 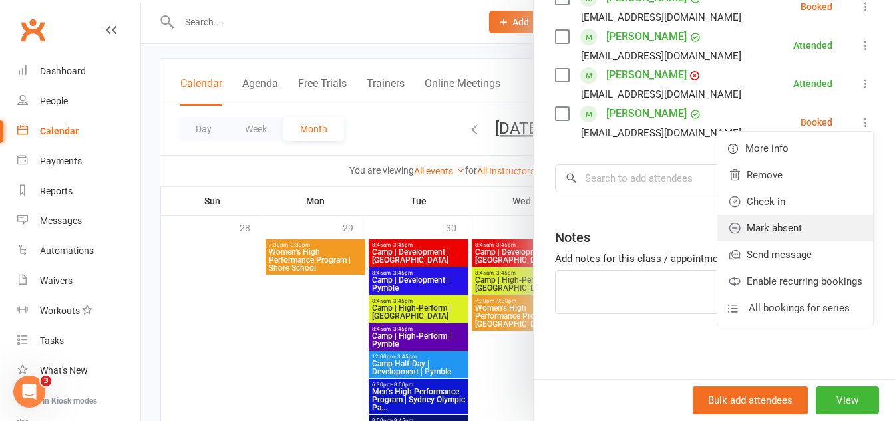 I want to click on div: Calendar, so click(x=59, y=131).